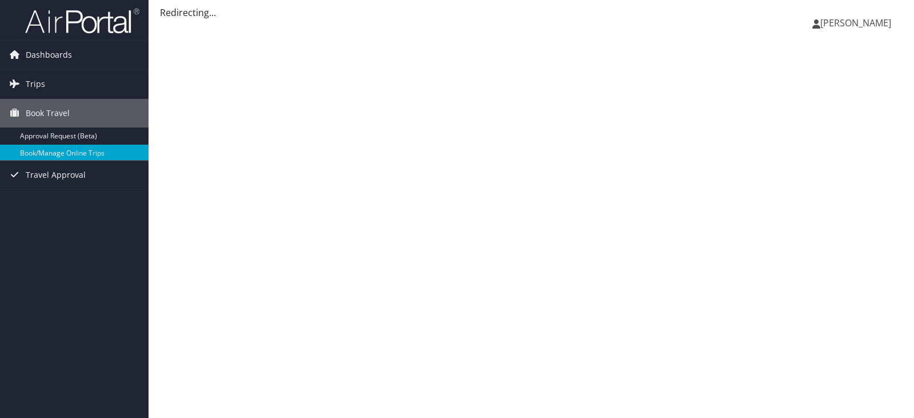  I want to click on span: Book Travel, so click(47, 113).